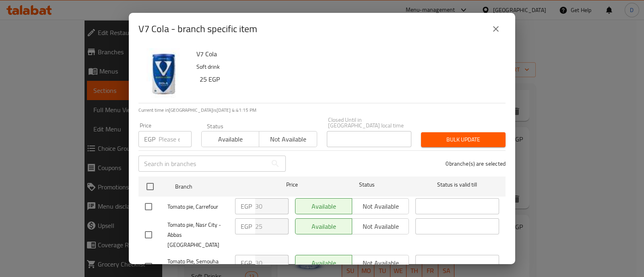 The height and width of the screenshot is (277, 644). I want to click on button: Available, so click(230, 139).